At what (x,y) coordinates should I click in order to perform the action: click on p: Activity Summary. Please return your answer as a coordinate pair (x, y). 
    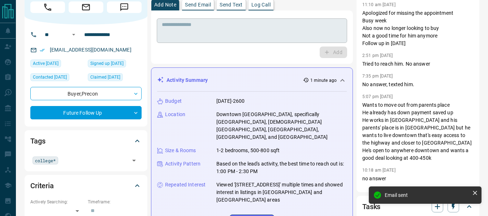
    Looking at the image, I should click on (187, 80).